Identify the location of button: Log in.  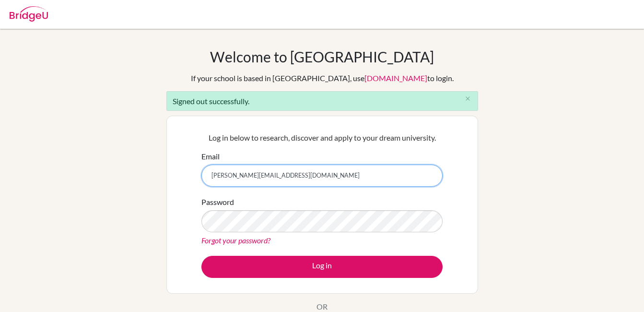
(322, 267).